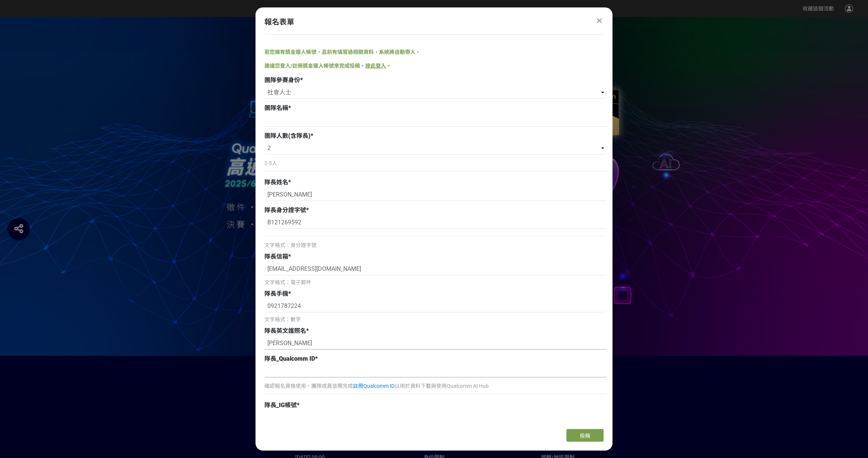 This screenshot has width=868, height=458. What do you see at coordinates (374, 386) in the screenshot?
I see `a: 註冊Qualcomm ID` at bounding box center [374, 386].